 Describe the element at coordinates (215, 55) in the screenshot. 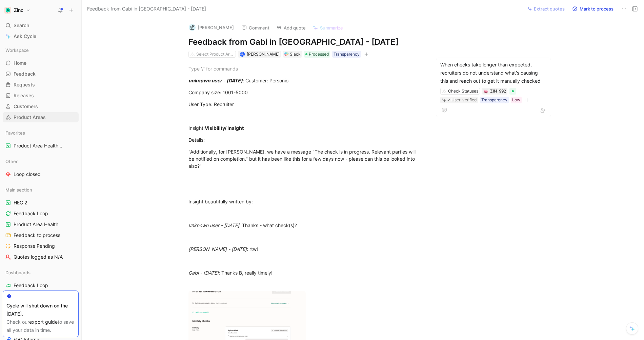

I see `div: Select Product Areas` at that location.